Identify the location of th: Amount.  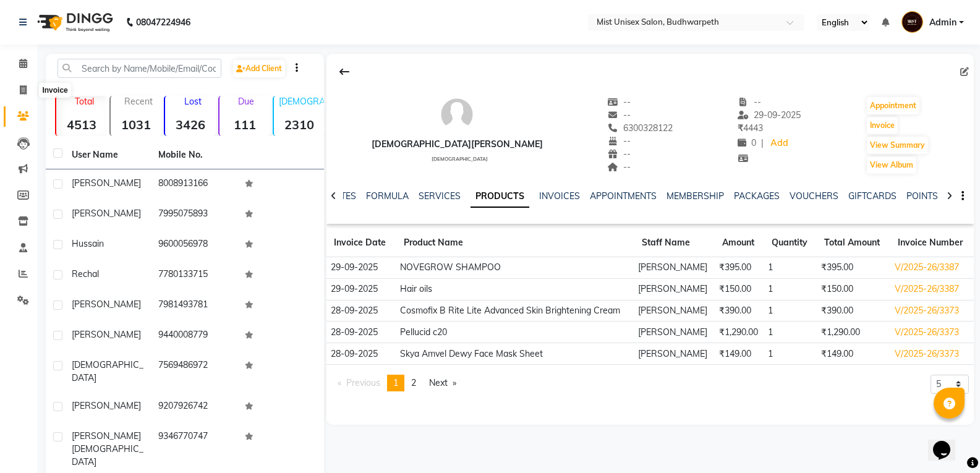
(739, 243).